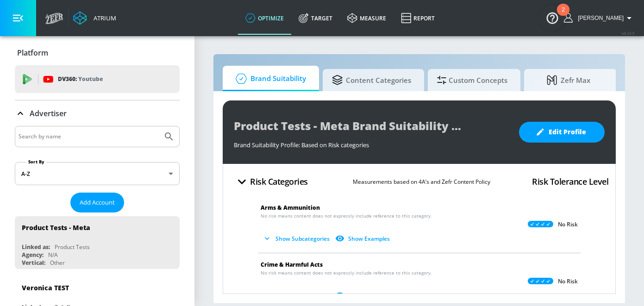 Image resolution: width=644 pixels, height=306 pixels. Describe the element at coordinates (561, 132) in the screenshot. I see `button: Edit Profile` at that location.